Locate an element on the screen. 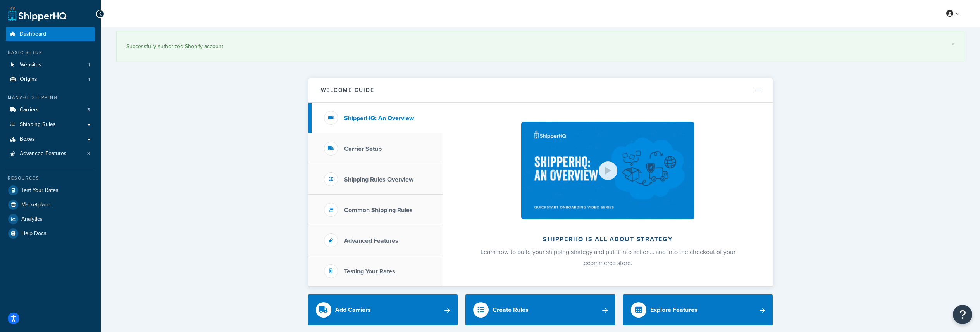  span: Marketplace is located at coordinates (36, 205).